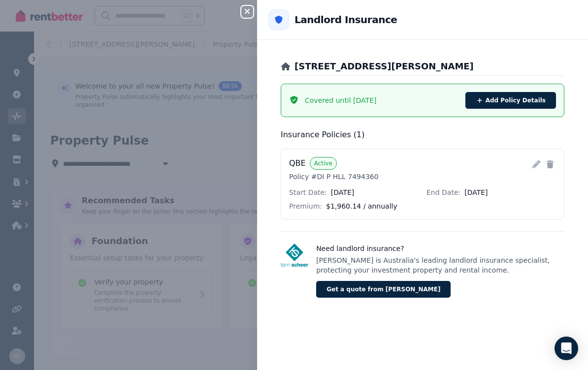  What do you see at coordinates (550, 165) in the screenshot?
I see `button: Delete policy` at bounding box center [550, 165].